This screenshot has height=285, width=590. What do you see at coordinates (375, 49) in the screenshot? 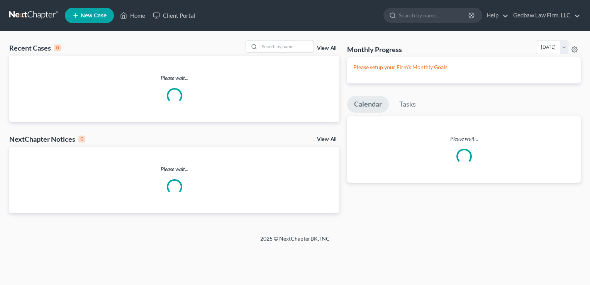
I see `h3: Monthly Progress` at bounding box center [375, 49].